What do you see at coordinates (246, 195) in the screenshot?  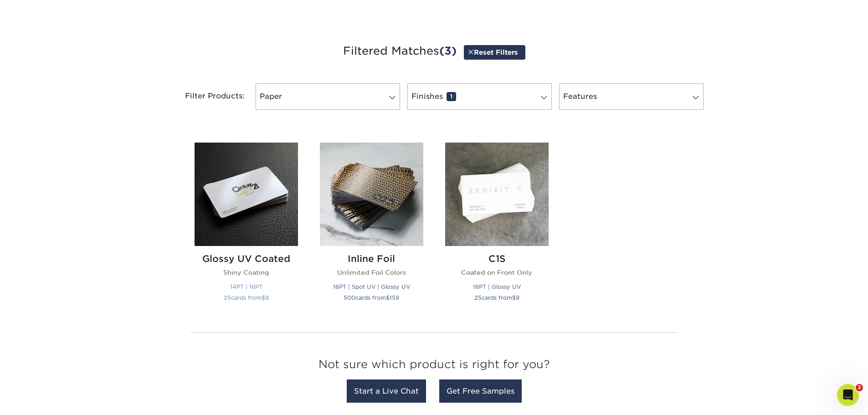 I see `img: Glossy UV Coated Business Cards` at bounding box center [246, 195].